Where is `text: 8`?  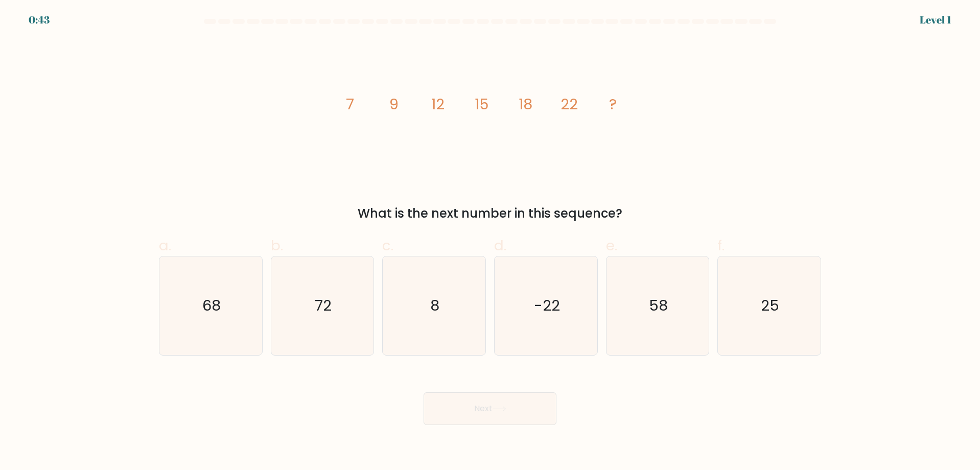
text: 8 is located at coordinates (436, 306).